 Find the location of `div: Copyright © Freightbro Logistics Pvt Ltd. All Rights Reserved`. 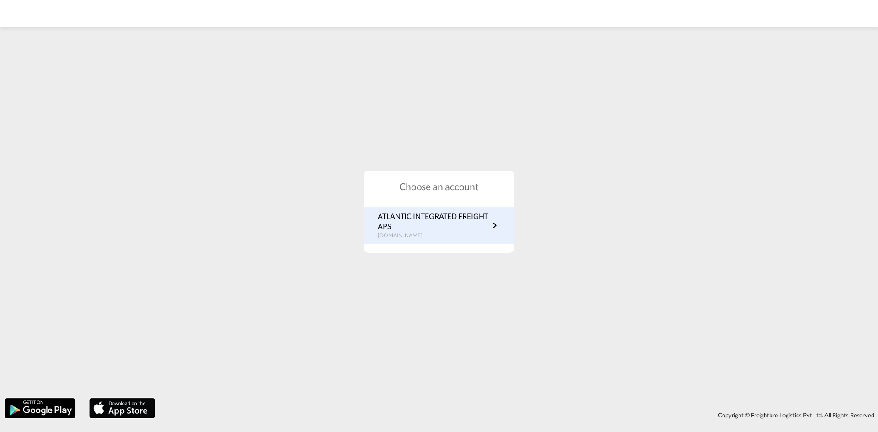

div: Copyright © Freightbro Logistics Pvt Ltd. All Rights Reserved is located at coordinates (519, 415).